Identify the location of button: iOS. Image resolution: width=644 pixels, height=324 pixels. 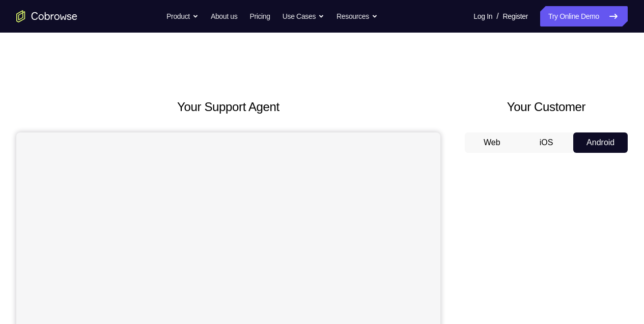
(546, 143).